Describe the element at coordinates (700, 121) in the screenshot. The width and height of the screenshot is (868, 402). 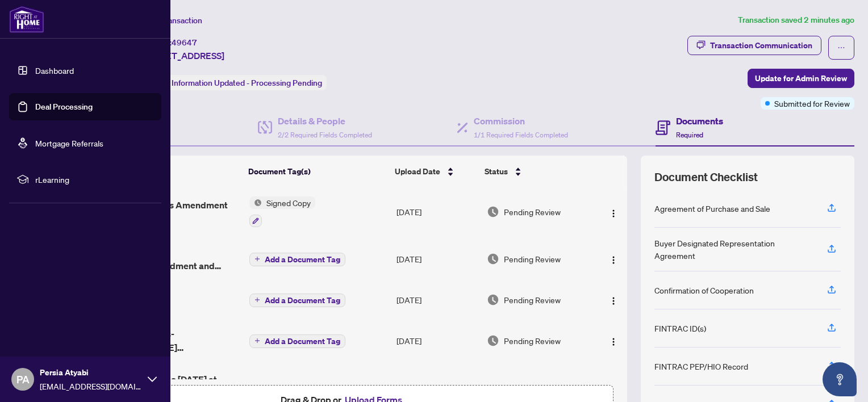
I see `h4: Documents` at that location.